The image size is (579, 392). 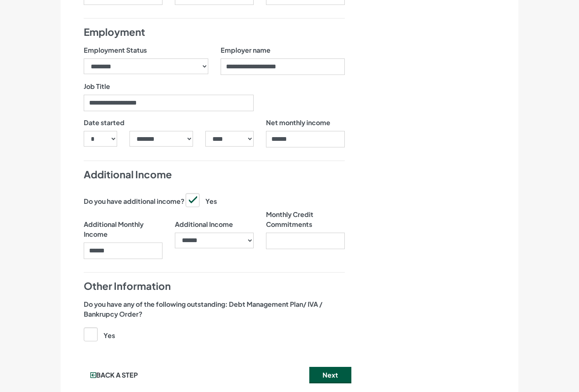 I want to click on label: Employer name, so click(x=245, y=50).